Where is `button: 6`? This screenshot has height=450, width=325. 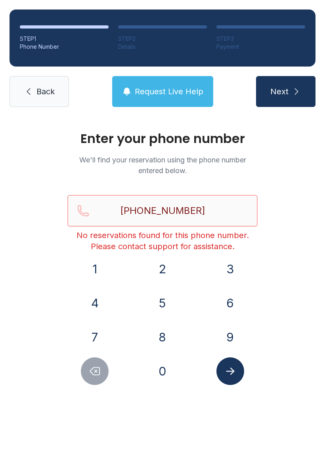
button: 6 is located at coordinates (230, 303).